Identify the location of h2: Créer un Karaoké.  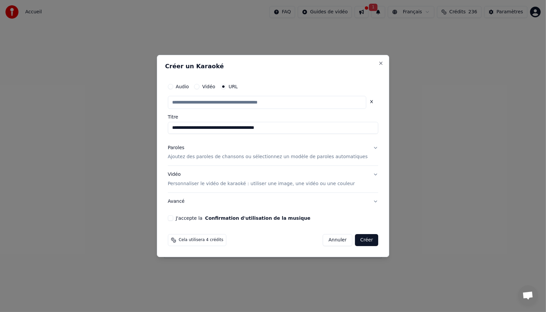
(273, 66).